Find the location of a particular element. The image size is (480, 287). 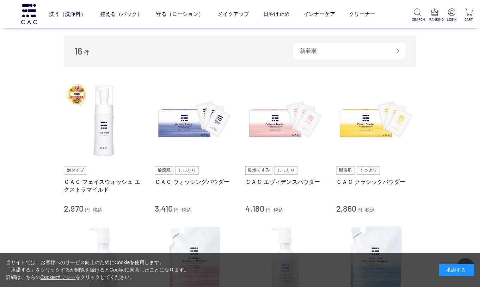

a: 整える（パック） is located at coordinates (121, 14).